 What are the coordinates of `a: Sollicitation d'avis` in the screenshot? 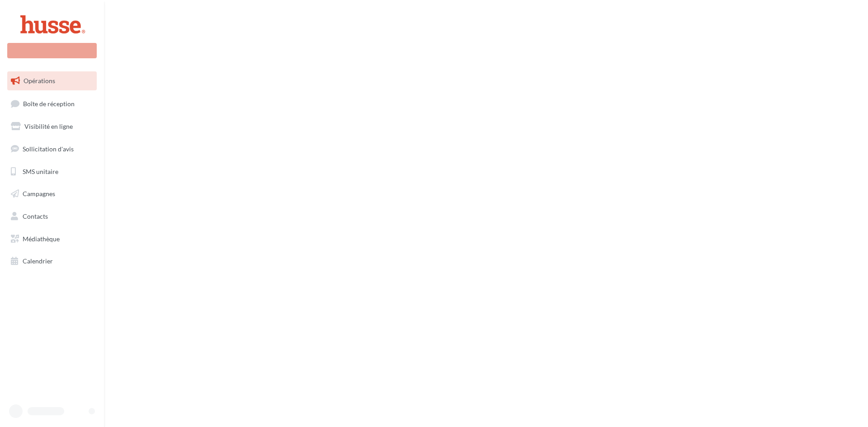 It's located at (52, 149).